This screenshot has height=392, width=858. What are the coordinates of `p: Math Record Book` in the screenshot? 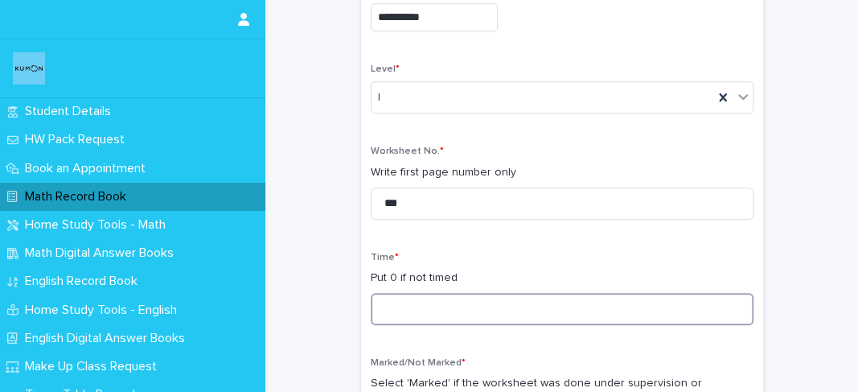 It's located at (79, 196).